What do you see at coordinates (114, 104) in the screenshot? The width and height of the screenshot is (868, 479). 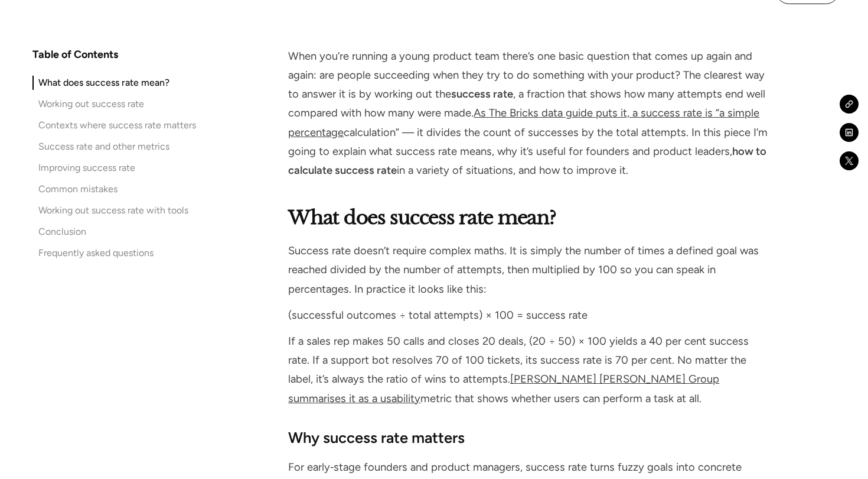 I see `a: Working out success rate` at bounding box center [114, 104].